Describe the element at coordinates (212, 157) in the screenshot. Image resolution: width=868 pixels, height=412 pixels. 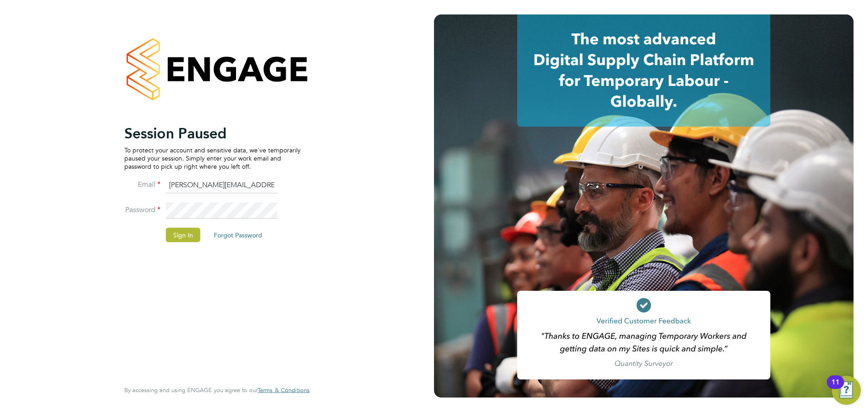
I see `p: To protect your account and sensitive data, we've temporarily paused your session. Simply enter y...` at that location.